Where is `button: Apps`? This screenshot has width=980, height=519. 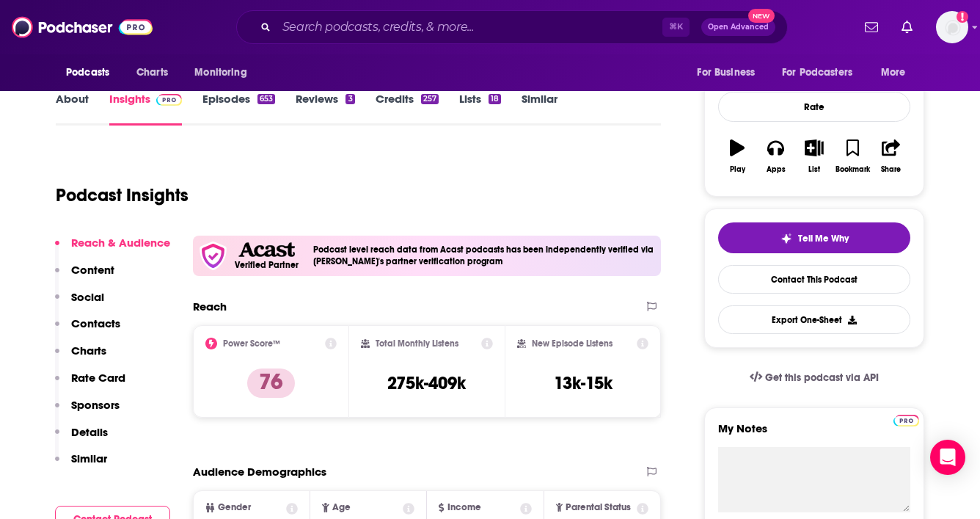 button: Apps is located at coordinates (775, 157).